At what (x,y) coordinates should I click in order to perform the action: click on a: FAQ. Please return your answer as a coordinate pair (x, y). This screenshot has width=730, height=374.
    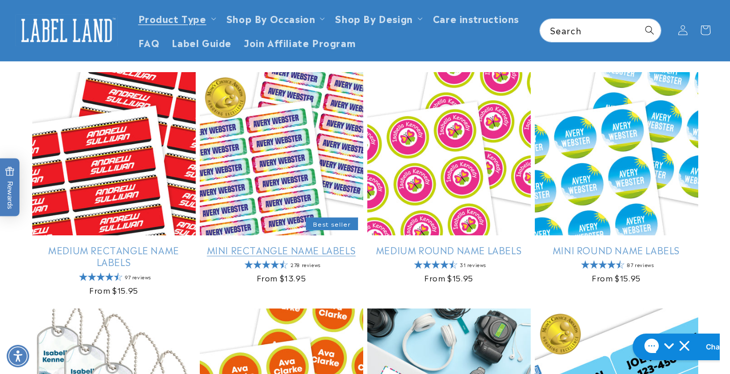
    Looking at the image, I should click on (149, 42).